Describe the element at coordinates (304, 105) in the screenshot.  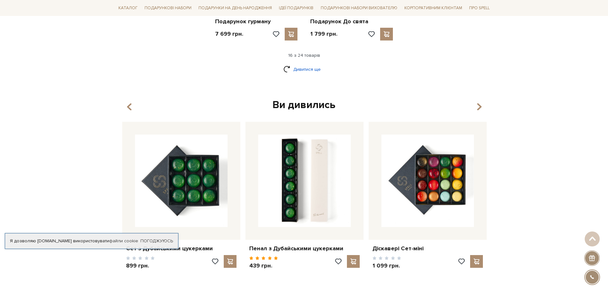
I see `div: Ви дивились` at that location.